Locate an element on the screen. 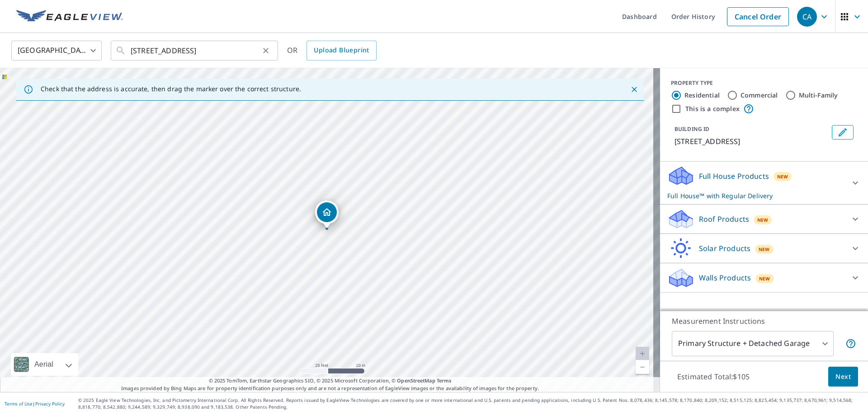 The image size is (868, 415). div: Primary Structure + Detached Garage is located at coordinates (753, 344).